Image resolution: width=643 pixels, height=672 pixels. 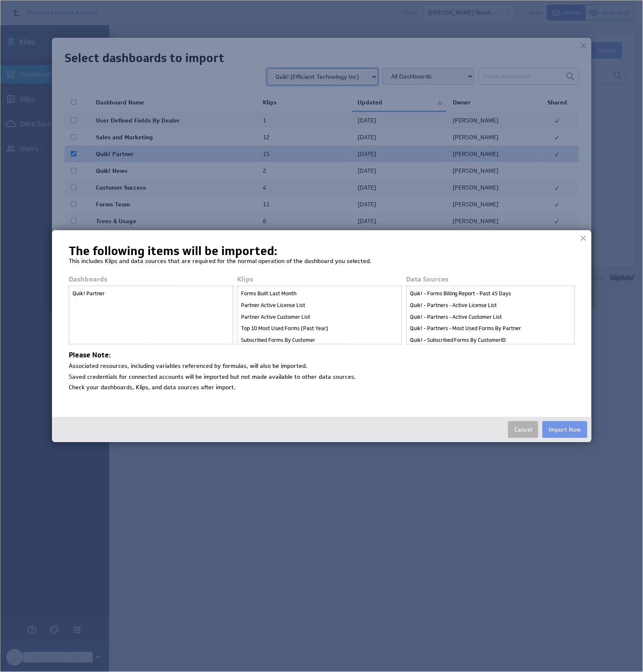 What do you see at coordinates (322, 251) in the screenshot?
I see `h1: The following items will be imported:` at bounding box center [322, 251].